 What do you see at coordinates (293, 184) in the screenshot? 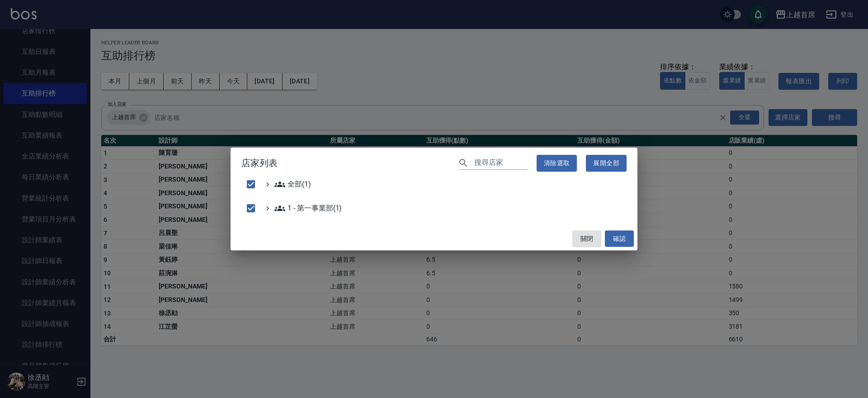
I see `span: 全部(1)` at bounding box center [293, 184].